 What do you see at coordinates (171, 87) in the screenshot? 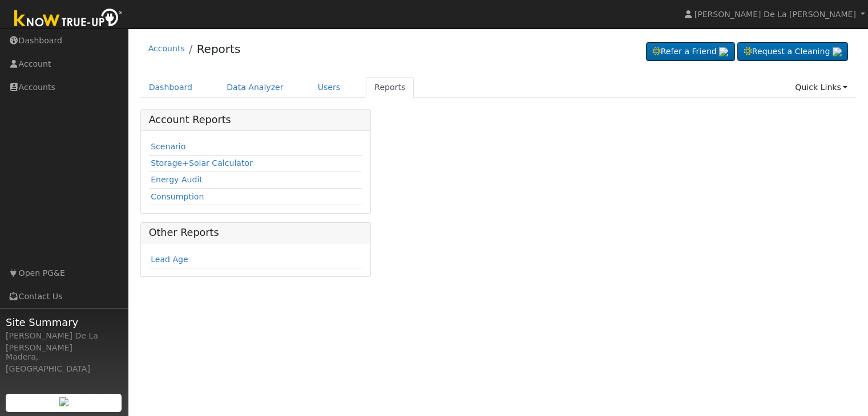
I see `a: Dashboard` at bounding box center [171, 87].